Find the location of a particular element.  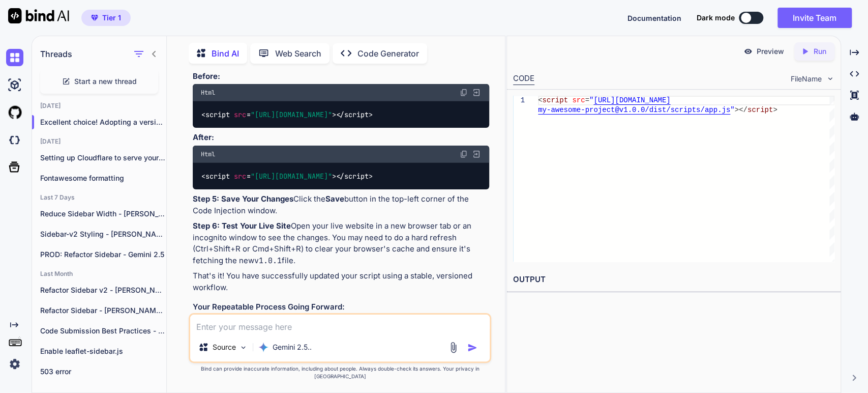

p: Source is located at coordinates (224, 347).